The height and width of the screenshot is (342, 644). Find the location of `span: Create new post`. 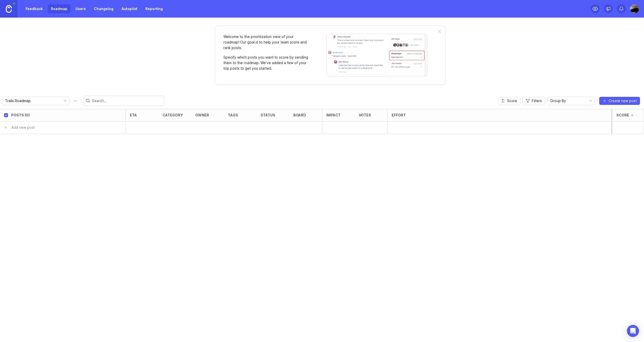

span: Create new post is located at coordinates (622, 101).